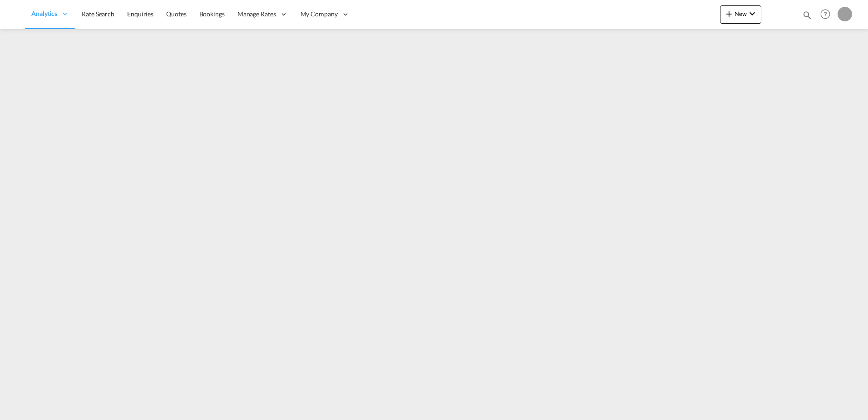 The height and width of the screenshot is (420, 868). What do you see at coordinates (828, 14) in the screenshot?
I see `div: Help` at bounding box center [828, 14].